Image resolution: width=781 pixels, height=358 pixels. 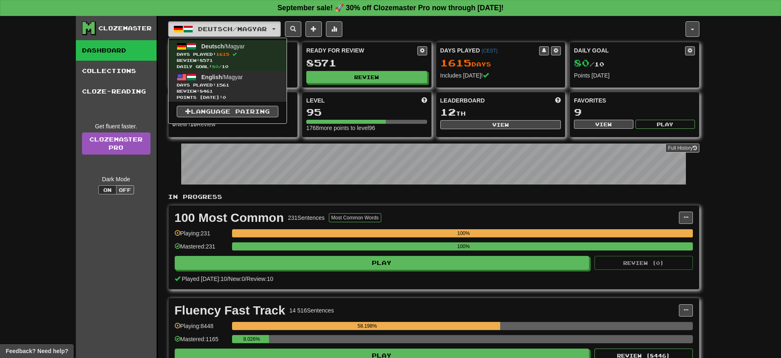 I want to click on div: Dark Mode, so click(x=116, y=179).